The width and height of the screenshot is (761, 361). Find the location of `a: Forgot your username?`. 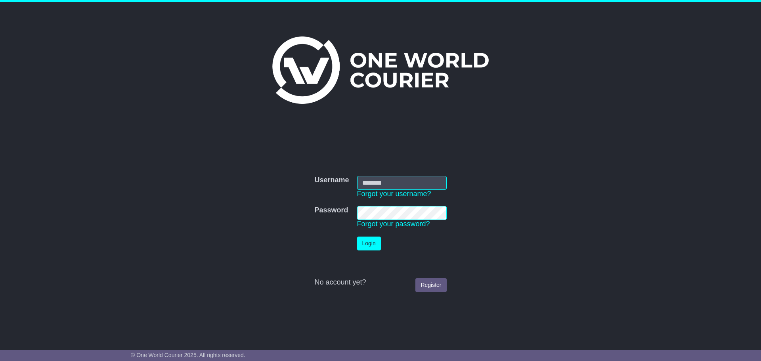

a: Forgot your username? is located at coordinates (394, 194).